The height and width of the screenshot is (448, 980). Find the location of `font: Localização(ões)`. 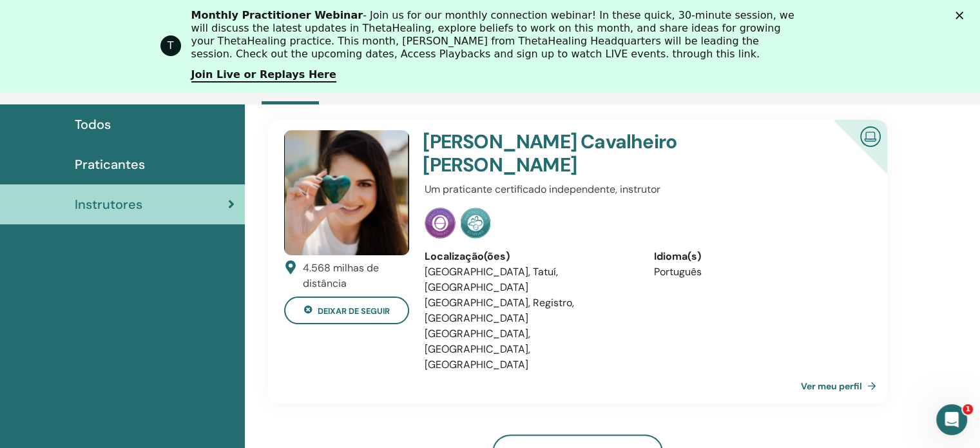

font: Localização(ões) is located at coordinates (467, 256).